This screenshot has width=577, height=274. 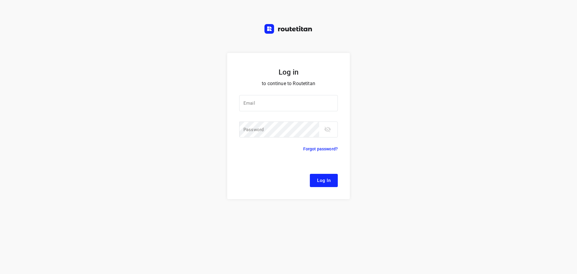 What do you see at coordinates (324, 180) in the screenshot?
I see `span: Log In` at bounding box center [324, 180].